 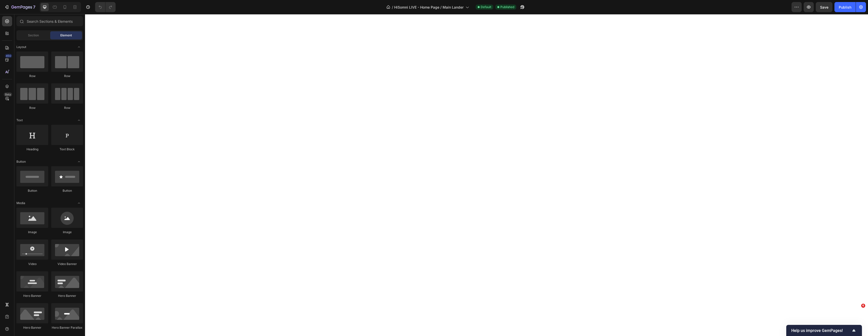 I want to click on span: Media, so click(x=21, y=203).